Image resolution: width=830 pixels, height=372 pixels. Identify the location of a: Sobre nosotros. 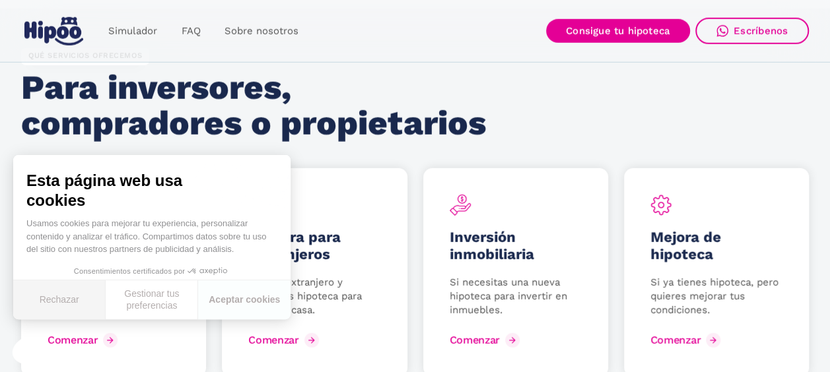
(261, 31).